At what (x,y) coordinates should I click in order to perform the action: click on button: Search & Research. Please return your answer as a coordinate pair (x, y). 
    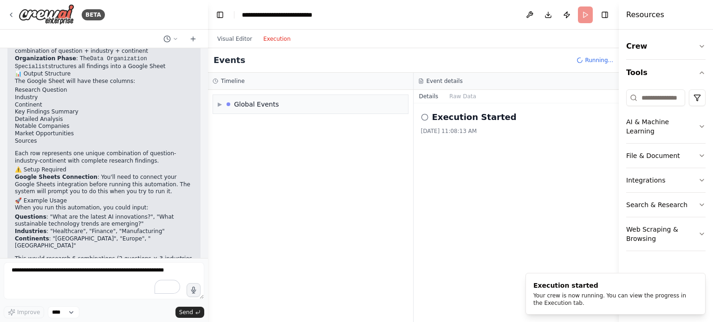
    Looking at the image, I should click on (665, 205).